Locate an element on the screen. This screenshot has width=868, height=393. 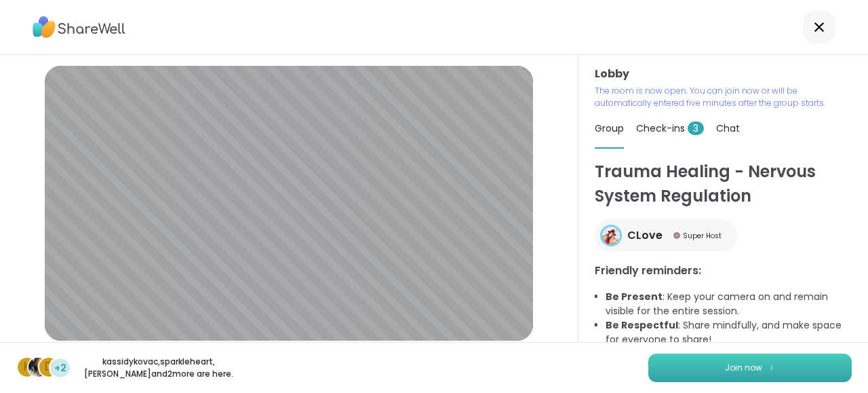
li: : Share mindfully, and make space for everyone to share! is located at coordinates (729, 332).